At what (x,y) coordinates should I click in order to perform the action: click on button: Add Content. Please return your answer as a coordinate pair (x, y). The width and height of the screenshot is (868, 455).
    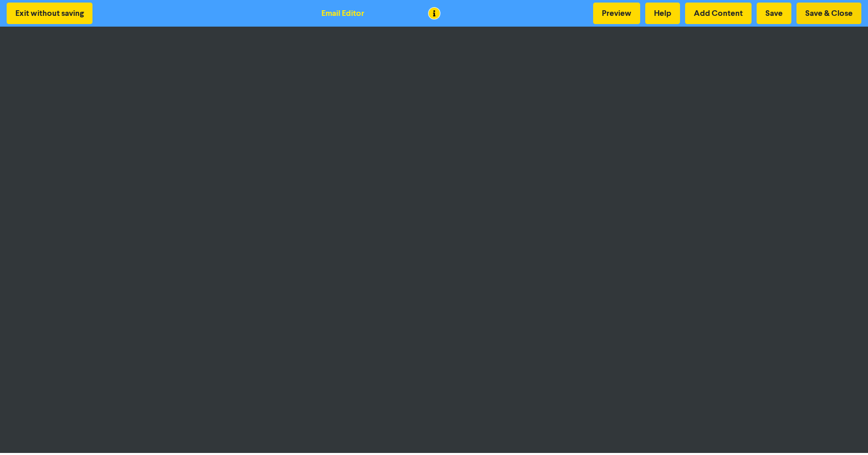
    Looking at the image, I should click on (718, 13).